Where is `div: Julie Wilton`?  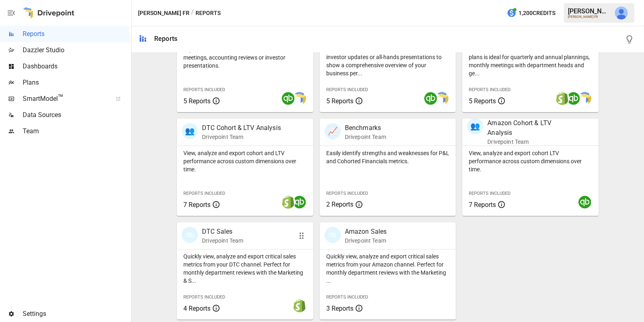 div: Julie Wilton is located at coordinates (621, 13).